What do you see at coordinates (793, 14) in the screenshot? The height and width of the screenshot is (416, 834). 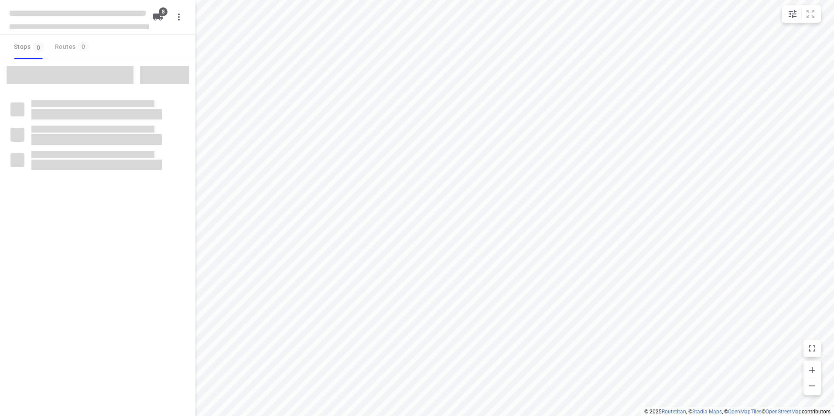 I see `button: Map settings` at bounding box center [793, 14].